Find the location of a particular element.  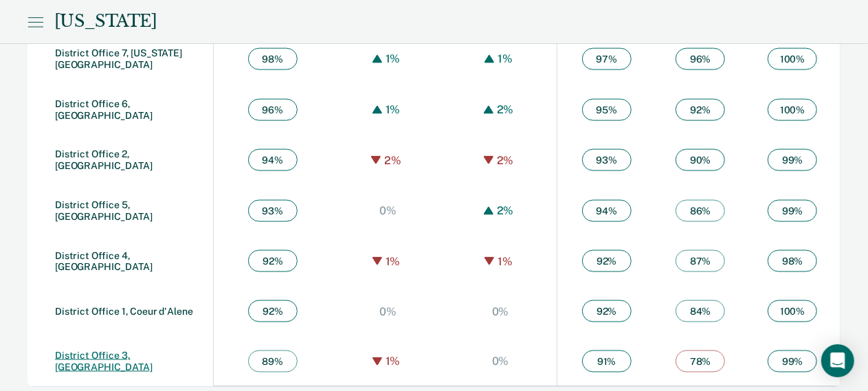

span: 89 % is located at coordinates (273, 362).